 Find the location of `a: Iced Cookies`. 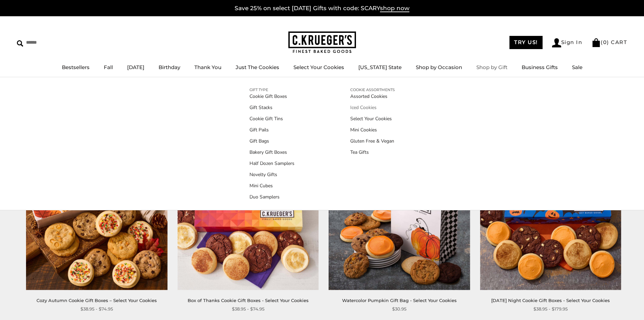

a: Iced Cookies is located at coordinates (372, 107).